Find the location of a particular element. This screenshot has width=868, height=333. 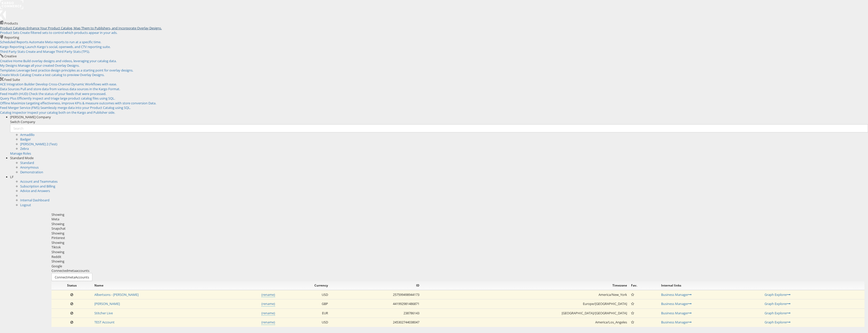

a: Stitcher Live is located at coordinates (103, 313).